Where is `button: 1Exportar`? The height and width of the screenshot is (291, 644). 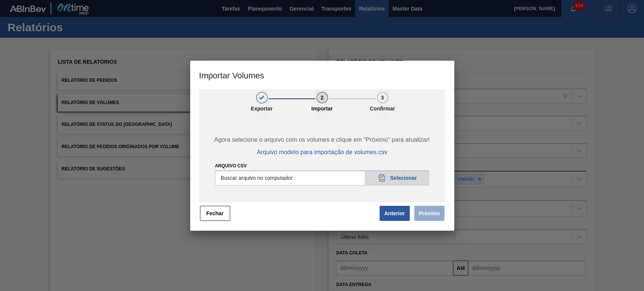 button: 1Exportar is located at coordinates (262, 105).